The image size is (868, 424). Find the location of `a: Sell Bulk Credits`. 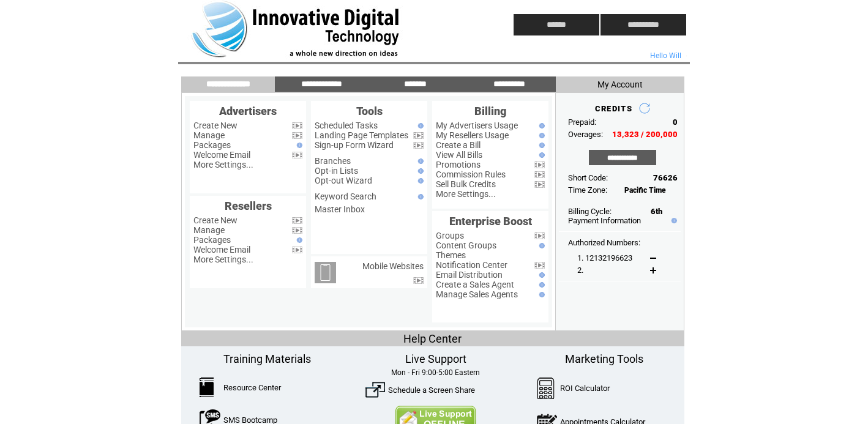

a: Sell Bulk Credits is located at coordinates (466, 184).